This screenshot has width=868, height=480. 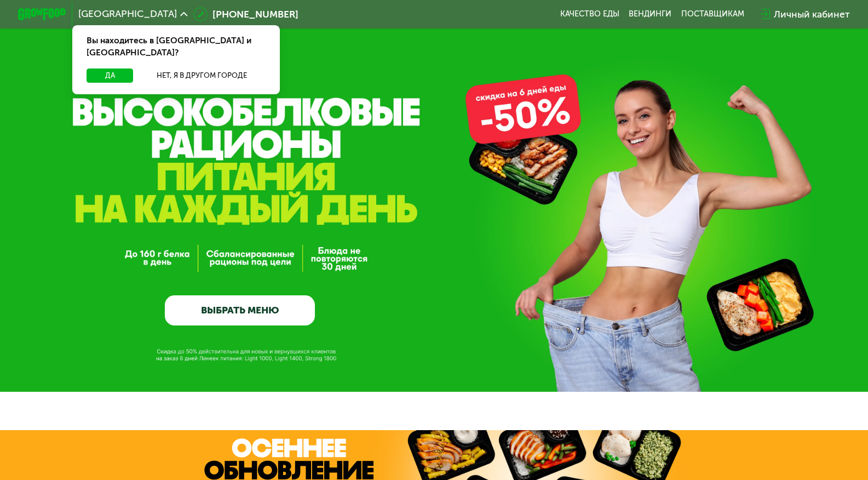 I want to click on div: Личный кабинет, so click(x=812, y=14).